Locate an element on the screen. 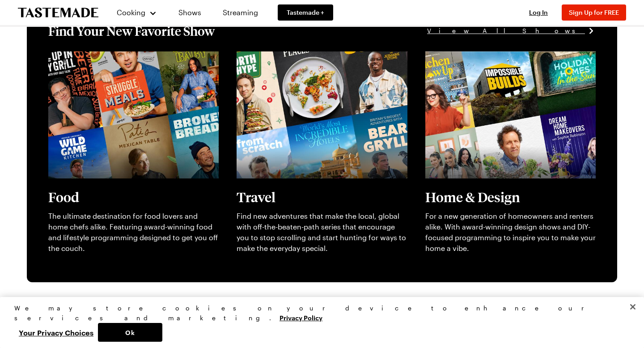 The width and height of the screenshot is (644, 348). h1: Find Your New Favorite Show is located at coordinates (131, 31).